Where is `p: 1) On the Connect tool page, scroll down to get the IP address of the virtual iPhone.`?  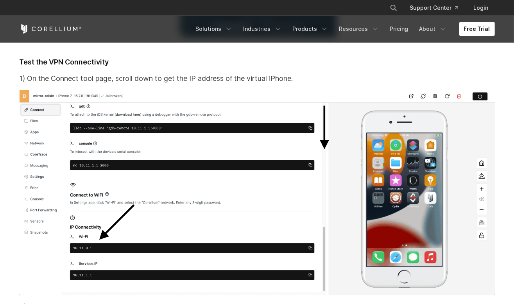
p: 1) On the Connect tool page, scroll down to get the IP address of the virtual iPhone. is located at coordinates (257, 78).